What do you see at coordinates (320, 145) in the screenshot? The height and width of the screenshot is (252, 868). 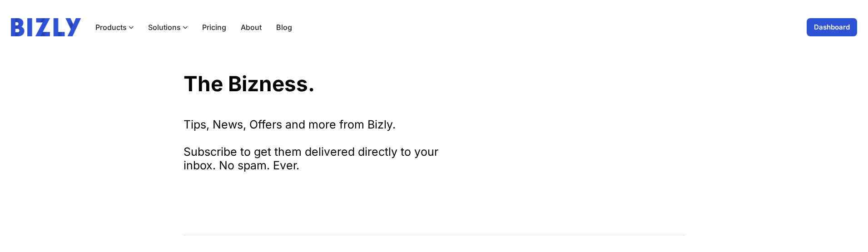 I see `div: Tips, News, Offers and more from Bizly. Subscribe to get them delivered directly to your inbox. N...` at bounding box center [320, 145].